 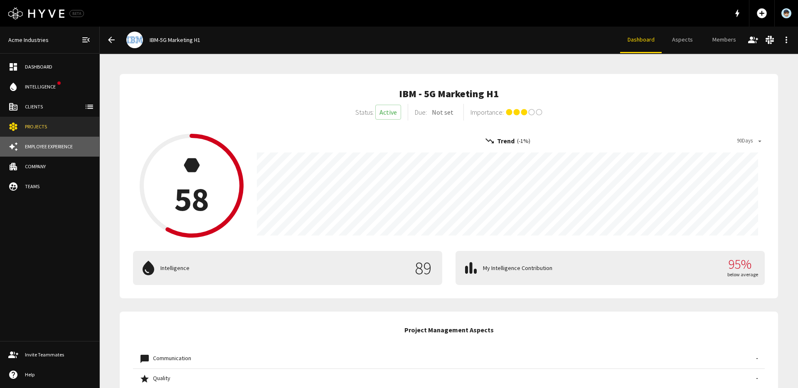 What do you see at coordinates (487, 112) in the screenshot?
I see `div: Importance:` at bounding box center [487, 112].